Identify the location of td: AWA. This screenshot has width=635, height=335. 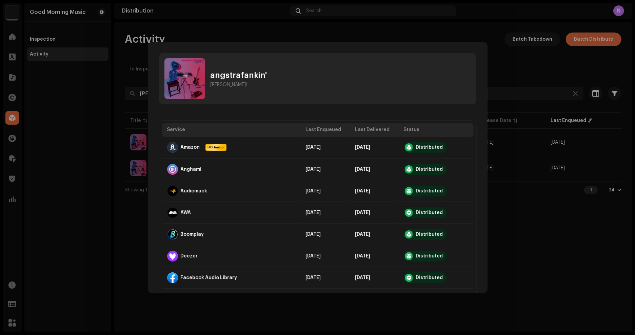
(231, 213).